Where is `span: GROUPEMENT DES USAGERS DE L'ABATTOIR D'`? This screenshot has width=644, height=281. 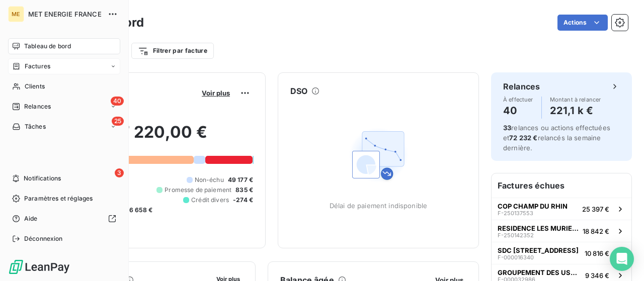 span: GROUPEMENT DES USAGERS DE L'ABATTOIR D' is located at coordinates (539, 273).